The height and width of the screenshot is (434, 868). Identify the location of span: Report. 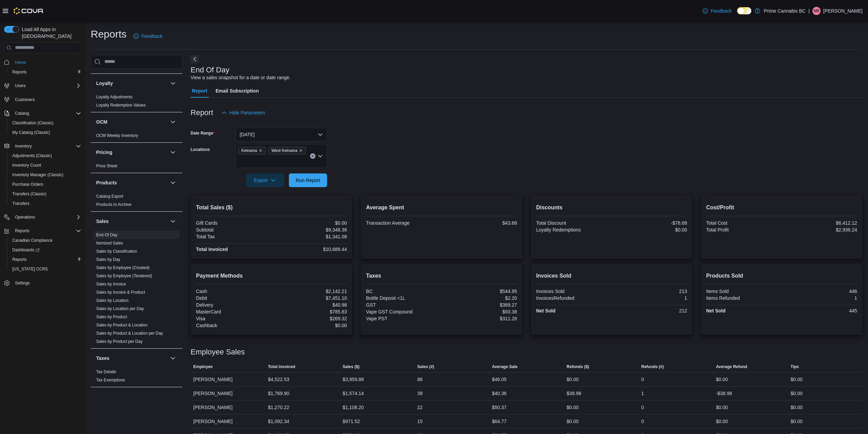
(199, 91).